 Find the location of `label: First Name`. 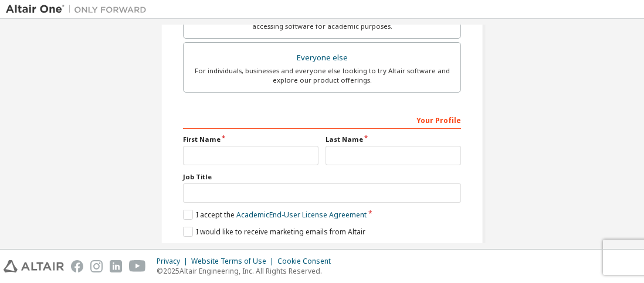

label: First Name is located at coordinates (250, 139).